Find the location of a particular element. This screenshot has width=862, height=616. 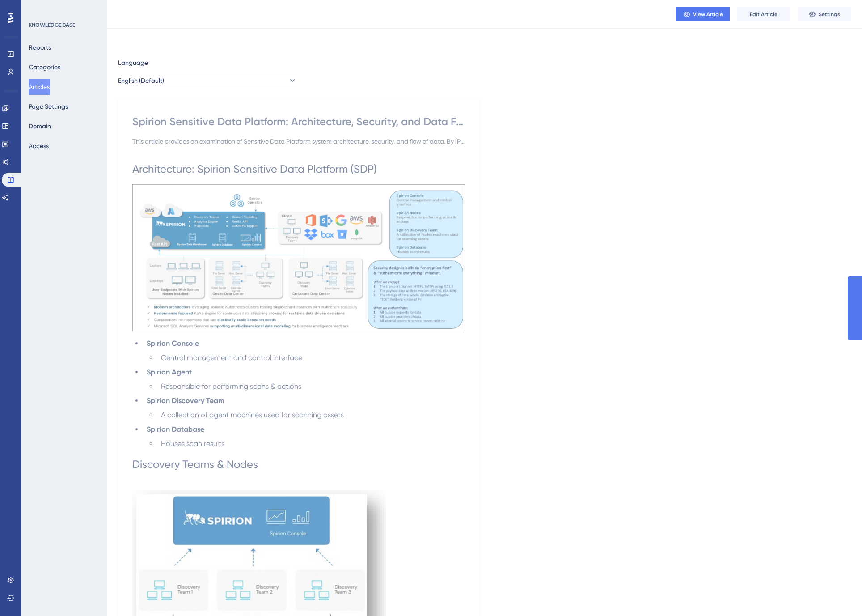

button: Reports is located at coordinates (40, 48).